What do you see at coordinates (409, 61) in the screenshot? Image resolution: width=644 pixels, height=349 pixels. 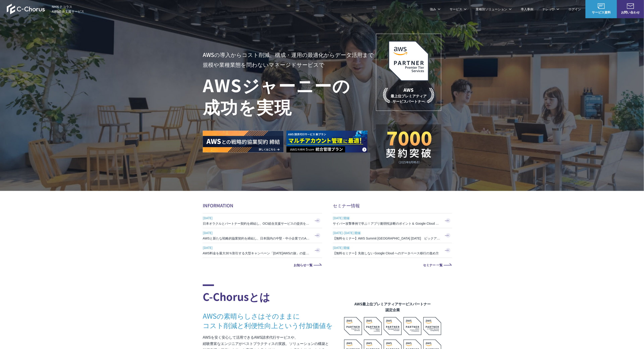 I see `img: AWSプレミアティアサービスパートナー` at bounding box center [409, 61].